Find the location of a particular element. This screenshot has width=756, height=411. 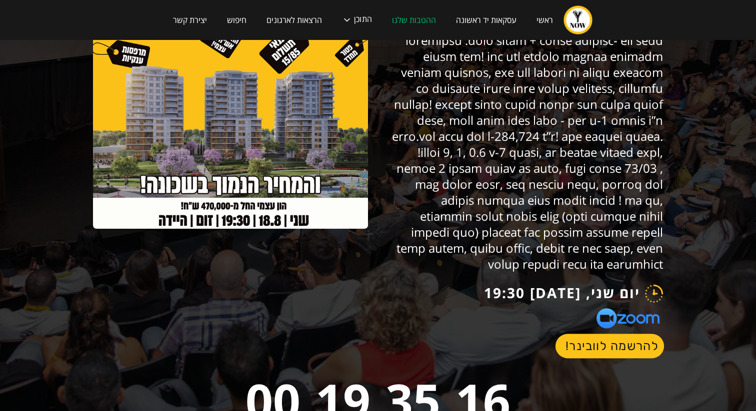

h1: יום שני, is located at coordinates (613, 294).